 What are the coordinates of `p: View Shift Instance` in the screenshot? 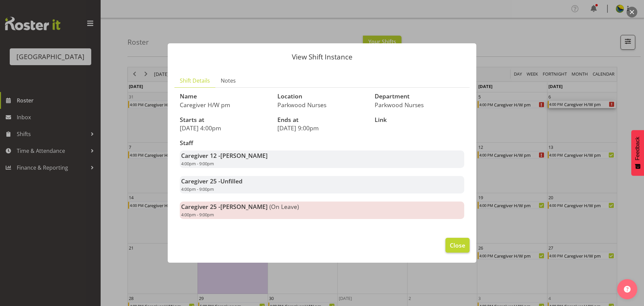 It's located at (322, 57).